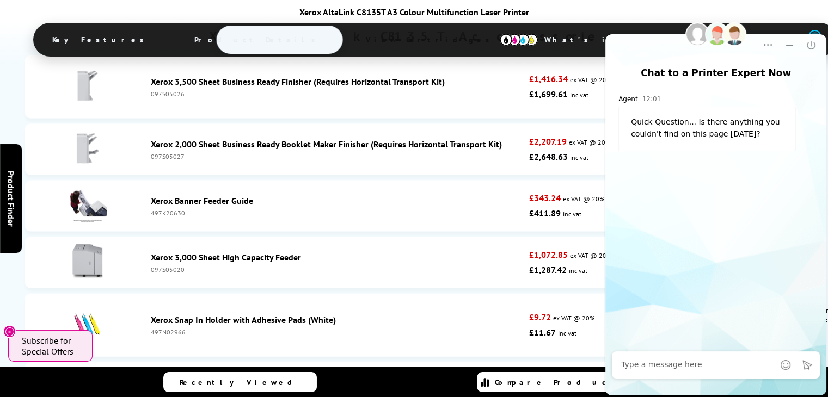 This screenshot has height=397, width=828. What do you see at coordinates (298, 82) in the screenshot?
I see `a: Xerox 3,500 Sheet Business Ready Finisher (Requires Horizontal Transport Kit)` at bounding box center [298, 82].